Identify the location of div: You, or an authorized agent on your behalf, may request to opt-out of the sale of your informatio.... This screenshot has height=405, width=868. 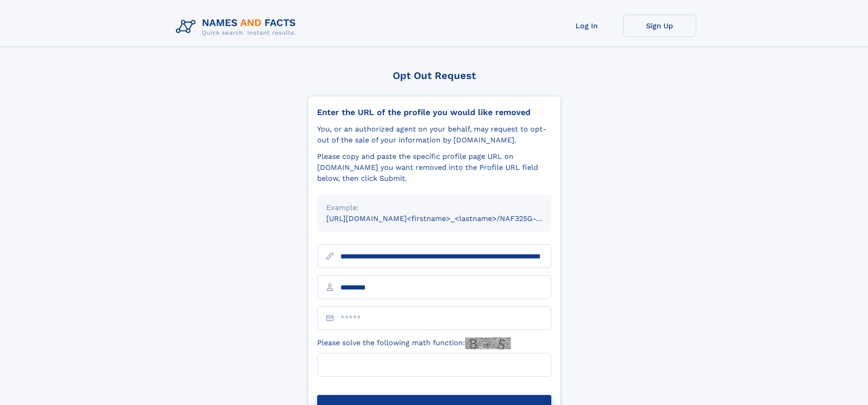
(434, 134).